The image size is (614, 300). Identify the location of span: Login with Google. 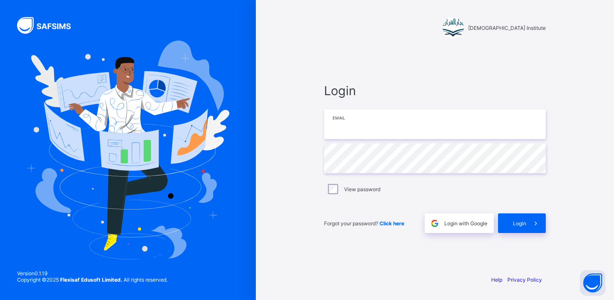
(466, 223).